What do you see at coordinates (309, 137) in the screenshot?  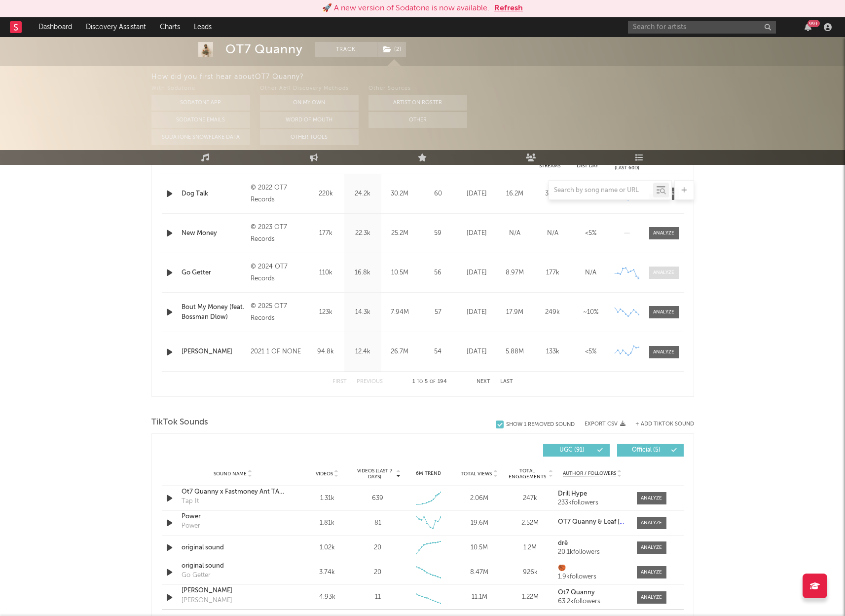 I see `button: Other Tools` at bounding box center [309, 137].